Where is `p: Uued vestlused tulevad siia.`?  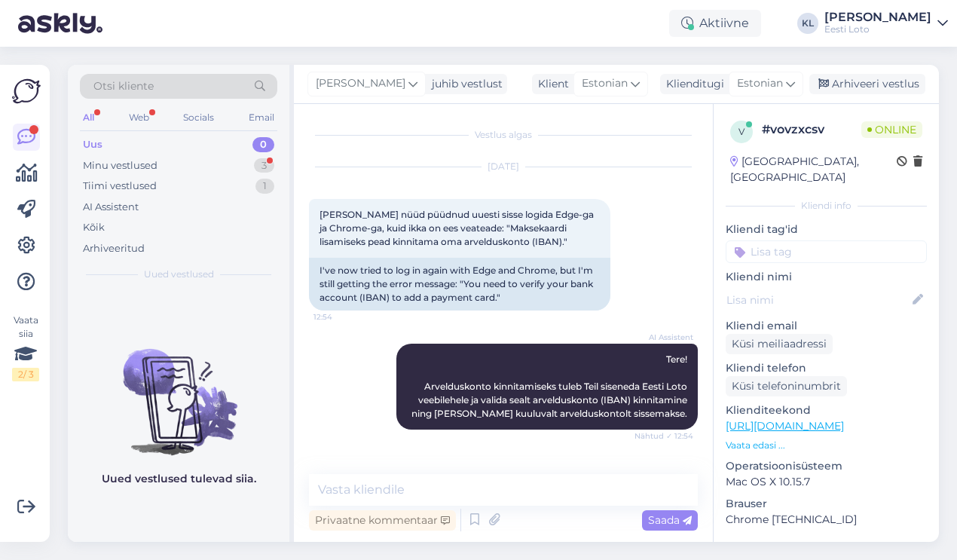
p: Uued vestlused tulevad siia. is located at coordinates (178, 478).